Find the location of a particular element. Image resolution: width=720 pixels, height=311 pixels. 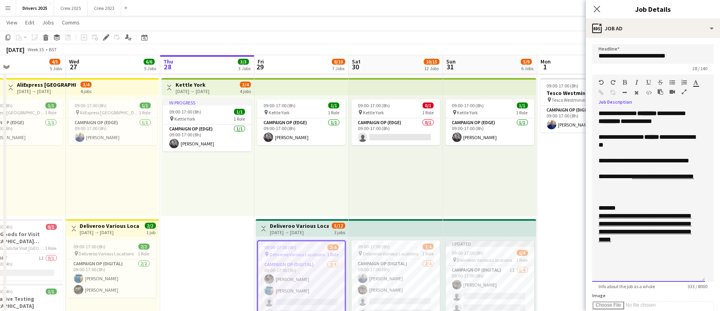

span: 333 / 8000 is located at coordinates (697, 286).